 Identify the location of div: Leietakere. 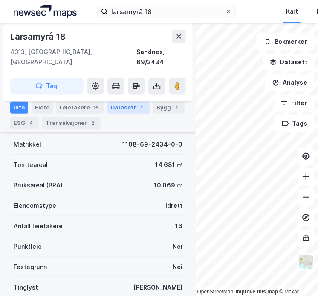
(80, 107).